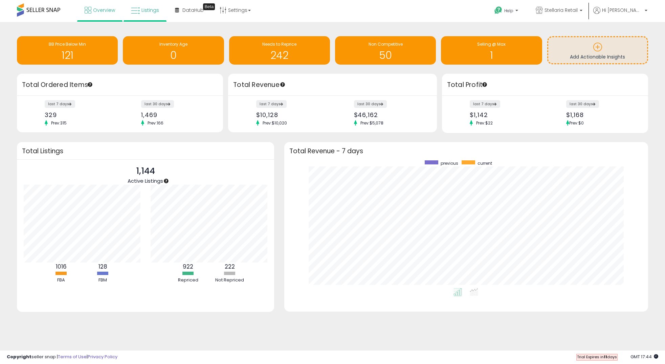 The height and width of the screenshot is (364, 665). What do you see at coordinates (104, 10) in the screenshot?
I see `span: Overview` at bounding box center [104, 10].